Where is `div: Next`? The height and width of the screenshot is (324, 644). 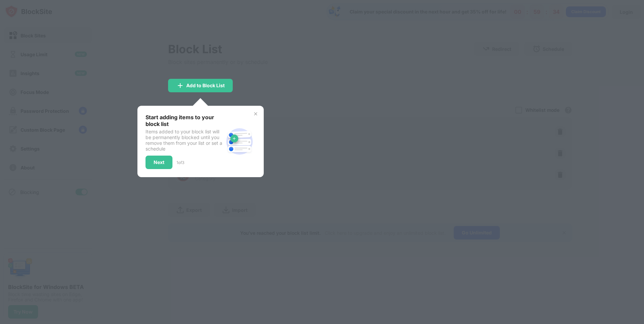 div: Next is located at coordinates (159, 162).